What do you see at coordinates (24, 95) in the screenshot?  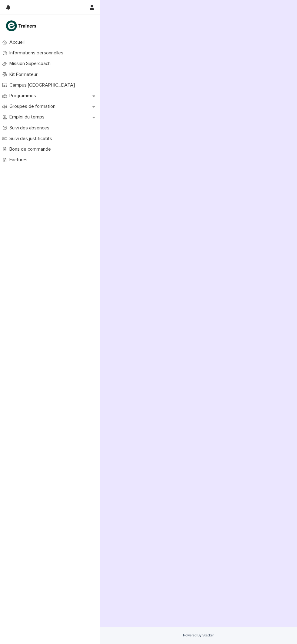 I see `p: Programmes` at bounding box center [24, 95].